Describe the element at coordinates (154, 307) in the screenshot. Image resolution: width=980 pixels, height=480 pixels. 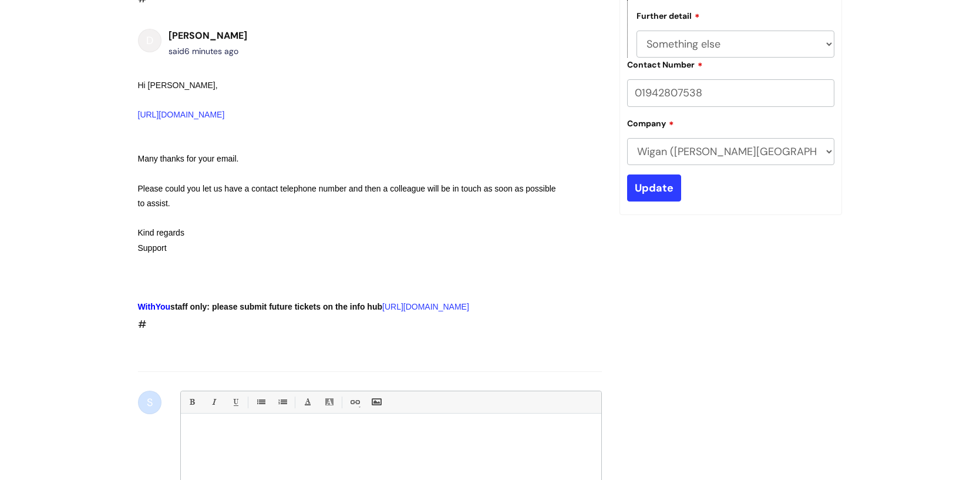
I see `span: WithYou` at that location.